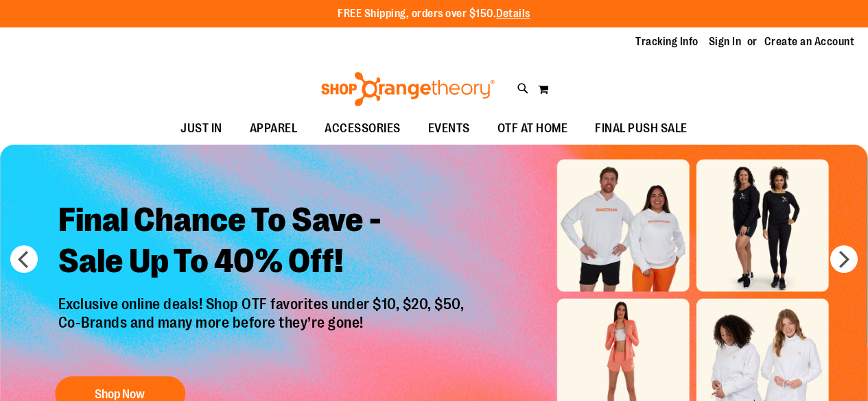  What do you see at coordinates (262, 242) in the screenshot?
I see `h2: Final Chance To Save - Sale Up To 40% Off!` at bounding box center [262, 242].